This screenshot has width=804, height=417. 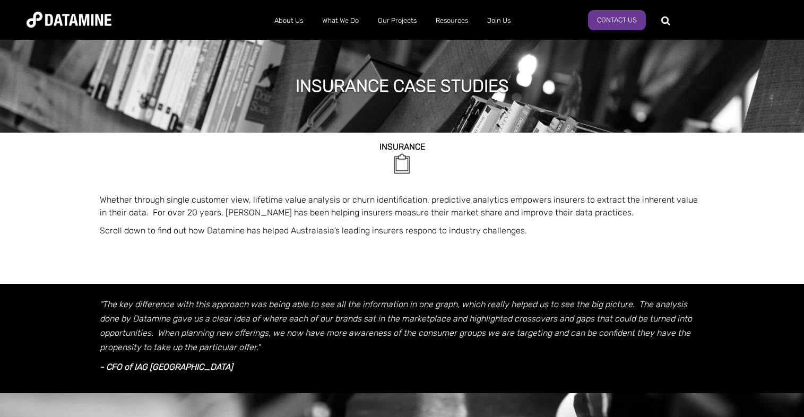 What do you see at coordinates (69, 20) in the screenshot?
I see `img: Datamine` at bounding box center [69, 20].